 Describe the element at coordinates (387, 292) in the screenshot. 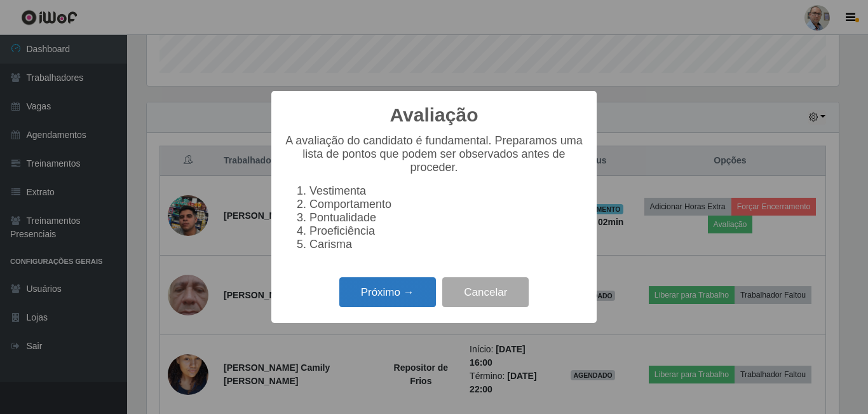

I see `button: Próximo →` at that location.